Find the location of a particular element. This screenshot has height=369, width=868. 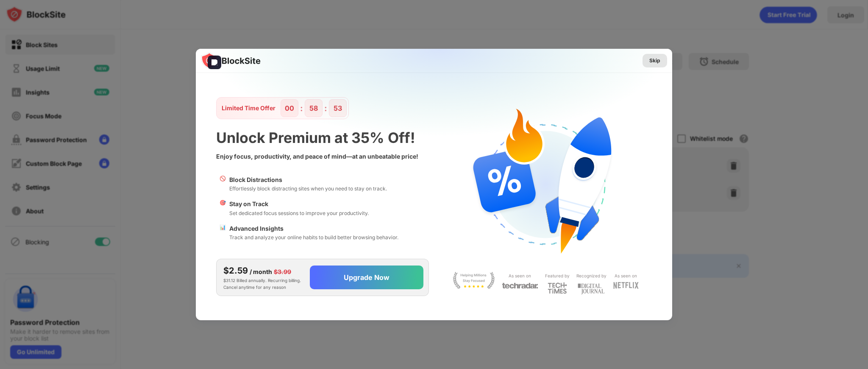

div: Skip is located at coordinates (655, 61).